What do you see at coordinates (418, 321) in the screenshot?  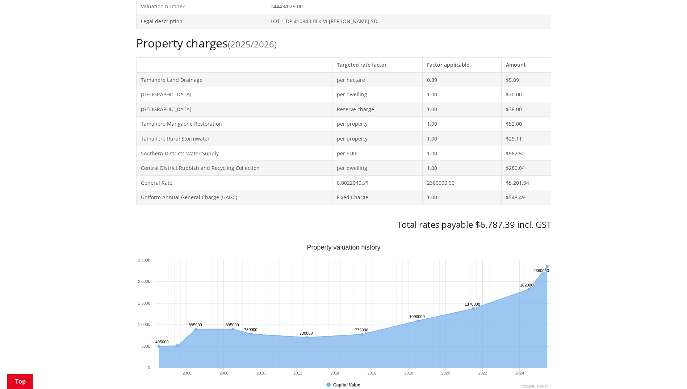 I see `path: Saturday, Jun 30, 12:00, 1,090,000. Capital Value.` at bounding box center [418, 321].